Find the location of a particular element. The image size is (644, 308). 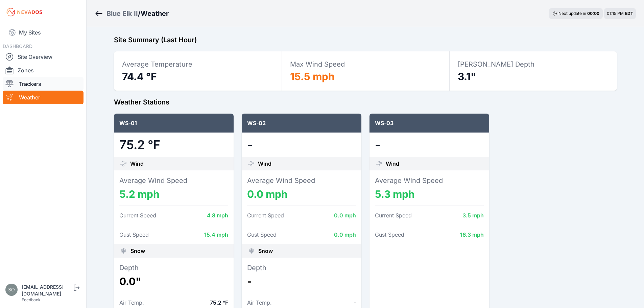

a: Trackers is located at coordinates (43, 84).